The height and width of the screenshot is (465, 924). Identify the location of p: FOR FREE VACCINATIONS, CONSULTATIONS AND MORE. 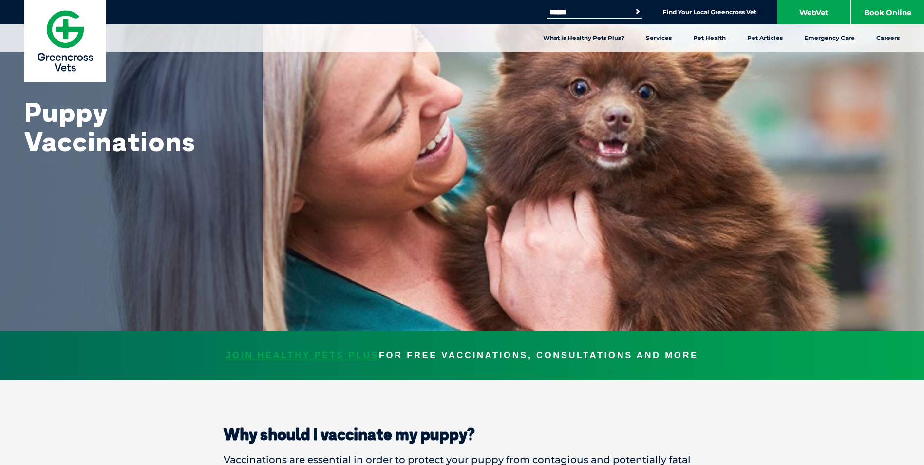
(462, 356).